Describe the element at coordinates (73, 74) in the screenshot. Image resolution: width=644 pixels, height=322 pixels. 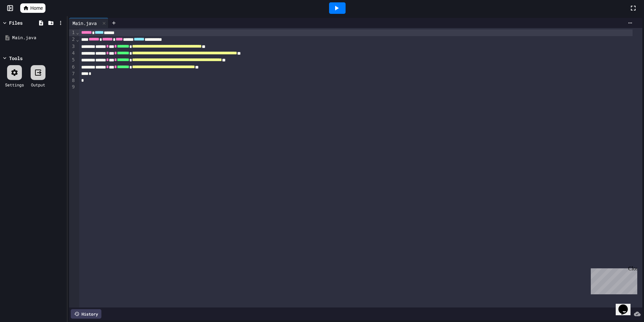
I see `div: 7` at that location.